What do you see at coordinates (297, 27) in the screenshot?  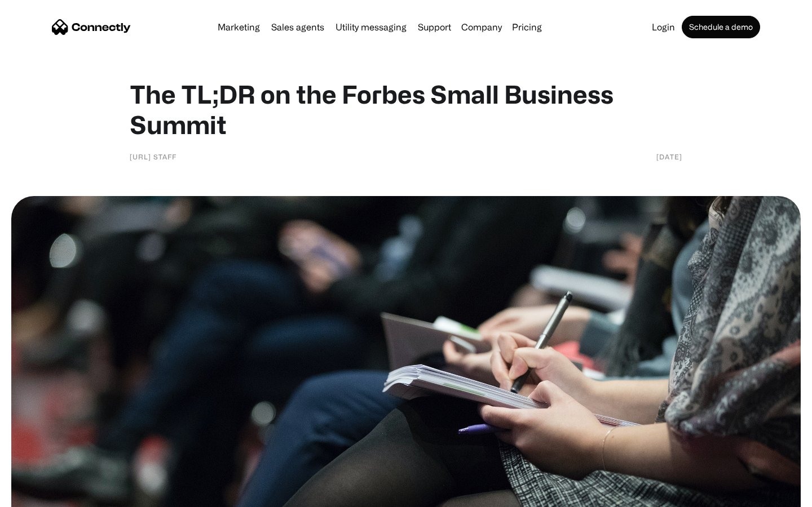 I see `a: Sales agents` at bounding box center [297, 27].